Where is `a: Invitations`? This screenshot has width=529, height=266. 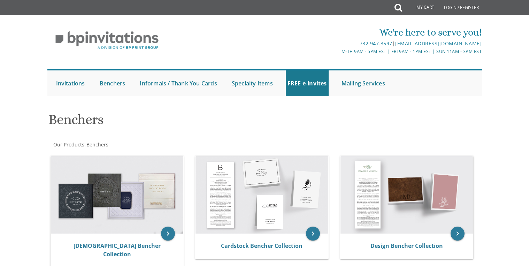
a: Invitations is located at coordinates (70, 83).